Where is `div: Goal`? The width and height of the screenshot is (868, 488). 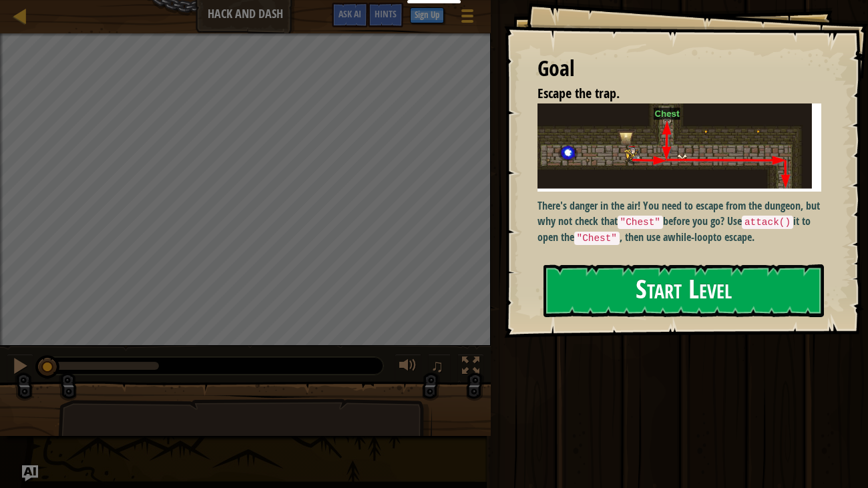 div: Goal is located at coordinates (680, 69).